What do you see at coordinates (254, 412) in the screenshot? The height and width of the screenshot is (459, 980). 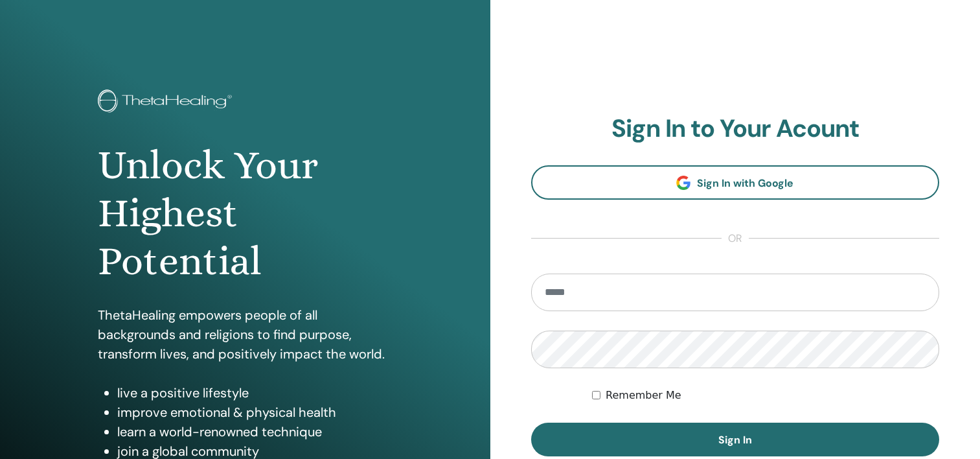 I see `li: improve emotional & physical health` at bounding box center [254, 412].